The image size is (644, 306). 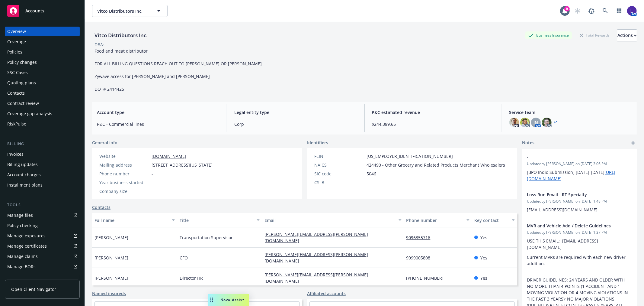 I want to click on div: DBA: -, so click(x=100, y=44).